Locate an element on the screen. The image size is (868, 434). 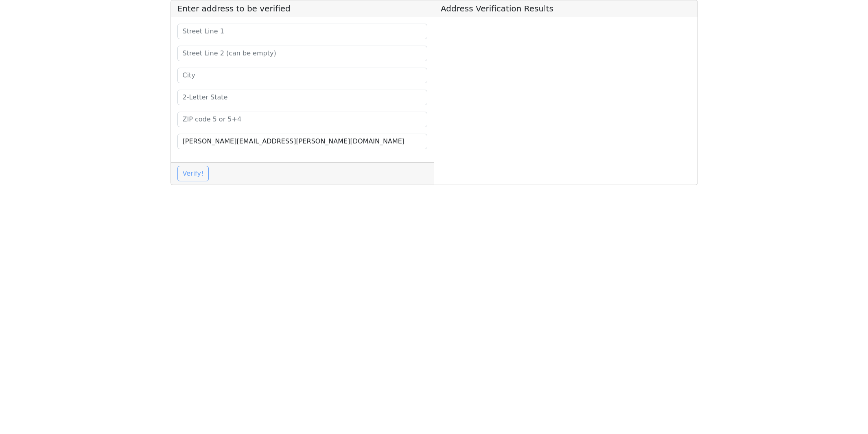
h5: Address Verification Results is located at coordinates (566, 8).